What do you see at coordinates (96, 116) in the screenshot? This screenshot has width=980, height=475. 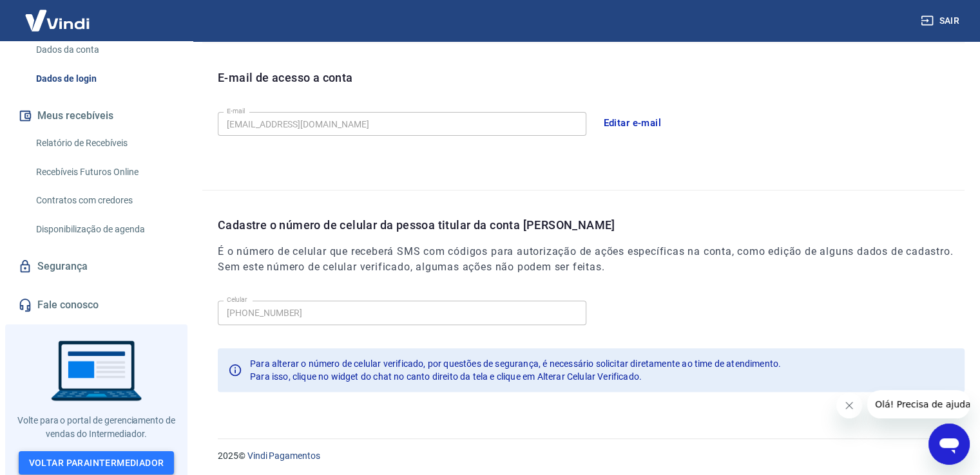 I see `button: Meus recebíveis` at bounding box center [96, 116].